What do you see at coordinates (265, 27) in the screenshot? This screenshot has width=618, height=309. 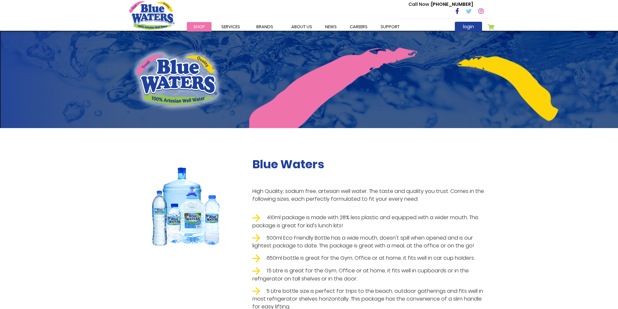 I see `span: Brands` at bounding box center [265, 27].